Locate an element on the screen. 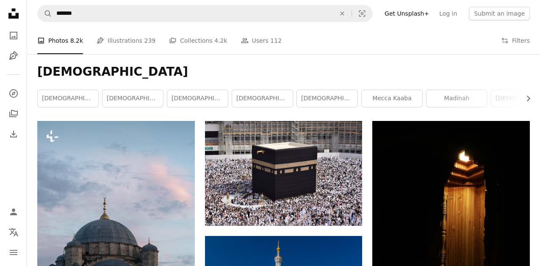  button: Menu is located at coordinates (14, 253).